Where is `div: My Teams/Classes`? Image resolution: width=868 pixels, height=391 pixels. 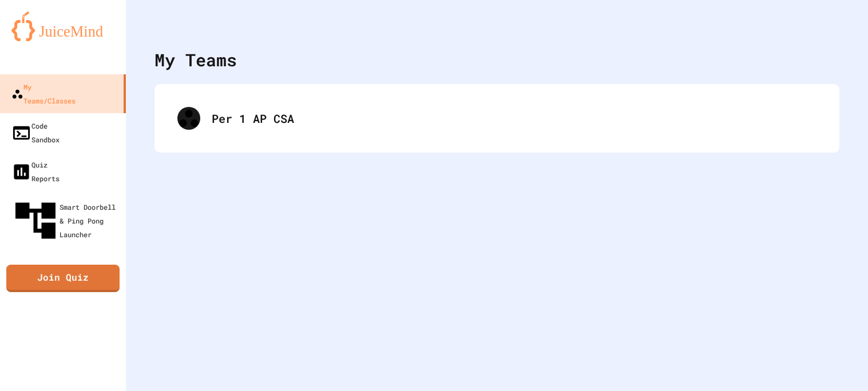 div: My Teams/Classes is located at coordinates (43, 94).